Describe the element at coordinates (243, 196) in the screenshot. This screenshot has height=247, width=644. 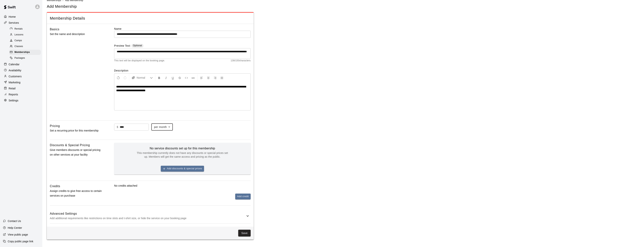
I see `button: Add credit` at that location.